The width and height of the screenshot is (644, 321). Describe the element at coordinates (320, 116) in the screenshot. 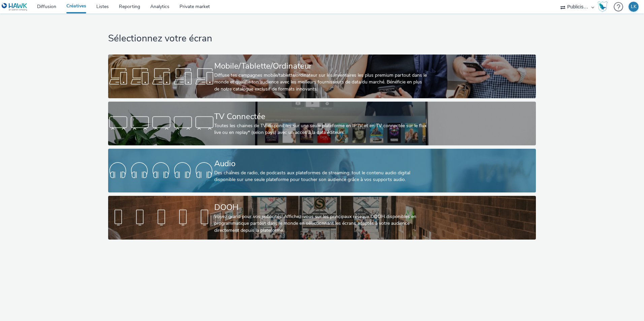

I see `div: TV Connectée` at that location.